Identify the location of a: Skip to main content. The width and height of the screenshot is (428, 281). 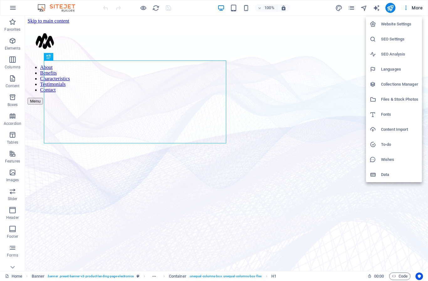
(23, 5).